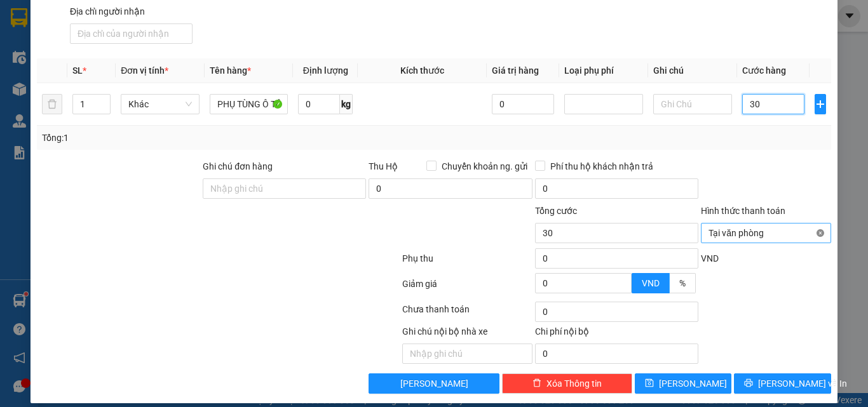 This screenshot has width=868, height=407. What do you see at coordinates (78, 70) in the screenshot?
I see `span: SL` at bounding box center [78, 70].